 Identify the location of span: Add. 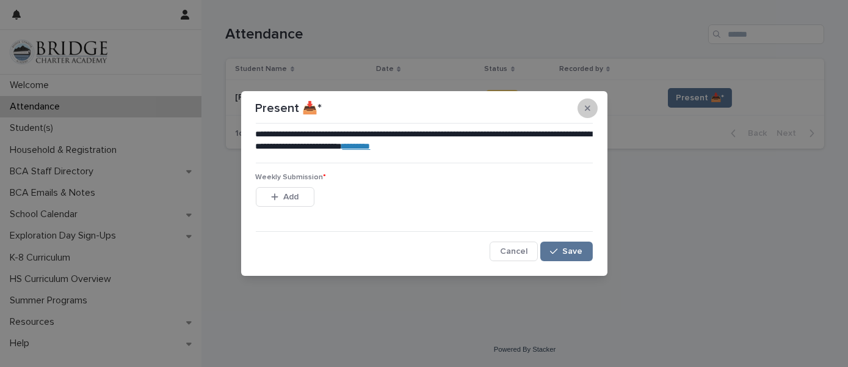
(291, 197).